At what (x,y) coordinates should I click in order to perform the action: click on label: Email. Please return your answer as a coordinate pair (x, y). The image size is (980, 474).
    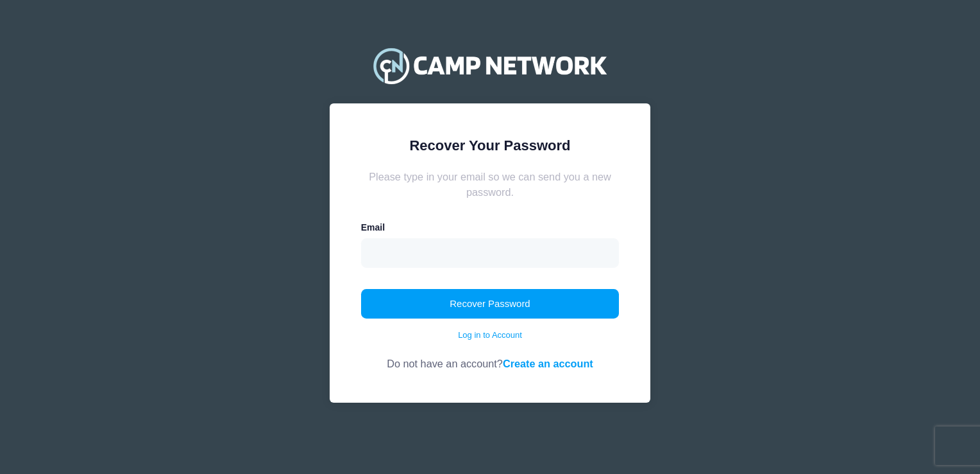
    Looking at the image, I should click on (372, 228).